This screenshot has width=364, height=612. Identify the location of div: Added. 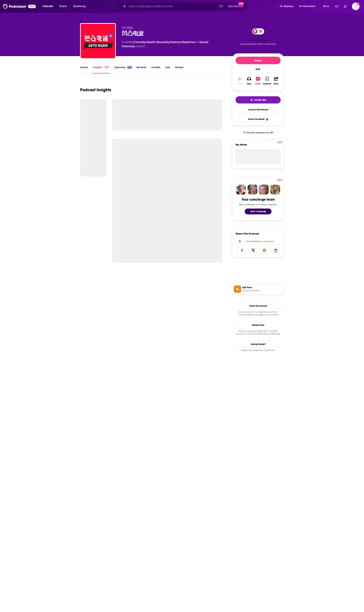
(258, 84).